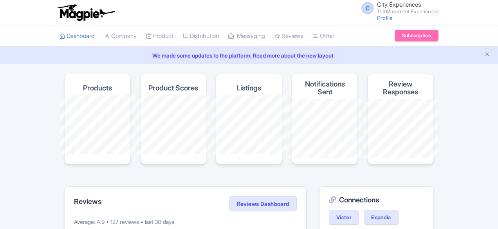 The image size is (498, 229). I want to click on a: C City Experiences TUI Musement Experiences, so click(397, 8).